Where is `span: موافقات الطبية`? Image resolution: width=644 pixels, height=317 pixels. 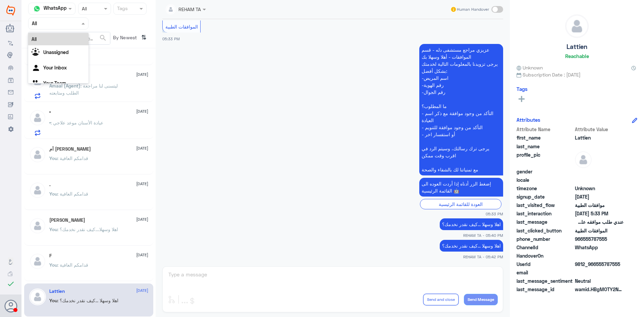 span: موافقات الطبية is located at coordinates (599, 205).